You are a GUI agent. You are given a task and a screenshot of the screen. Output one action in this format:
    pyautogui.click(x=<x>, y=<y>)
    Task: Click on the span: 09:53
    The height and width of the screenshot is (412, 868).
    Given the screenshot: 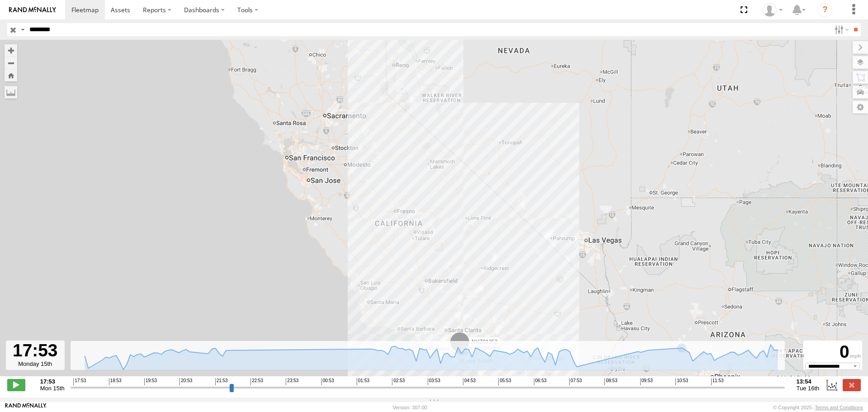 What is the action you would take?
    pyautogui.click(x=646, y=382)
    